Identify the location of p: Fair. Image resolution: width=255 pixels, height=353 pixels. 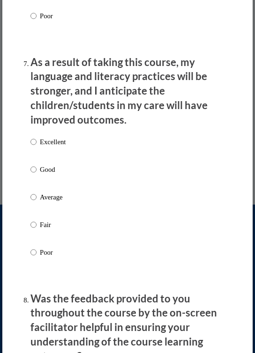
(53, 225).